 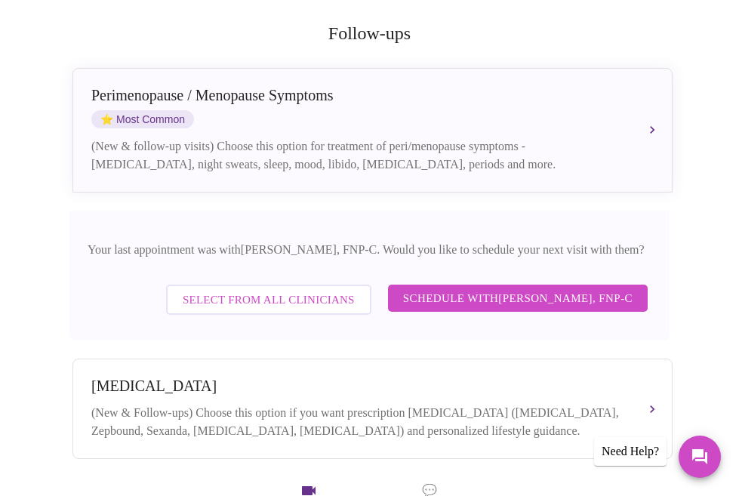 I want to click on div: Need Help?, so click(x=630, y=451).